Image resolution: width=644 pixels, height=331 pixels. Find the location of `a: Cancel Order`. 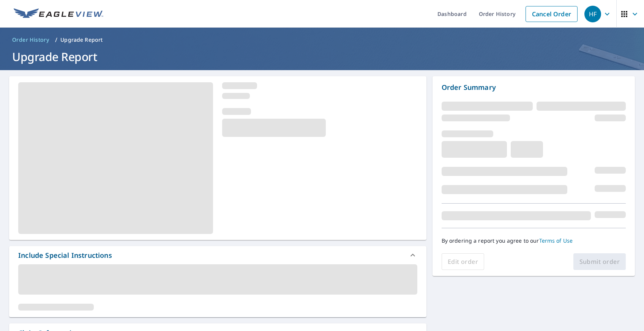

a: Cancel Order is located at coordinates (552, 14).